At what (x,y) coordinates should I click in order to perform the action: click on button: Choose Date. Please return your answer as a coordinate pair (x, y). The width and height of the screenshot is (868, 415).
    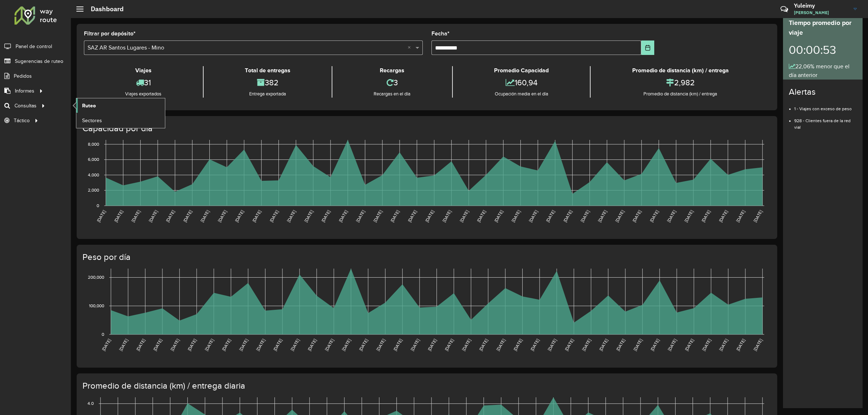
    Looking at the image, I should click on (648, 48).